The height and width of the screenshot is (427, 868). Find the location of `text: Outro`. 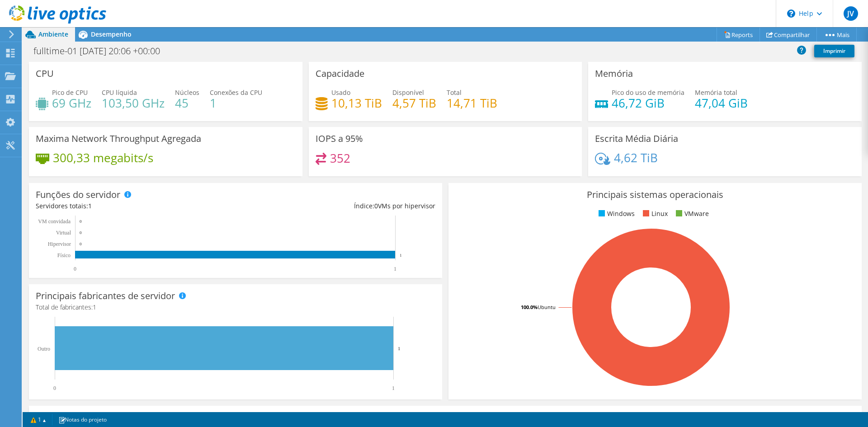

text: Outro is located at coordinates (44, 349).